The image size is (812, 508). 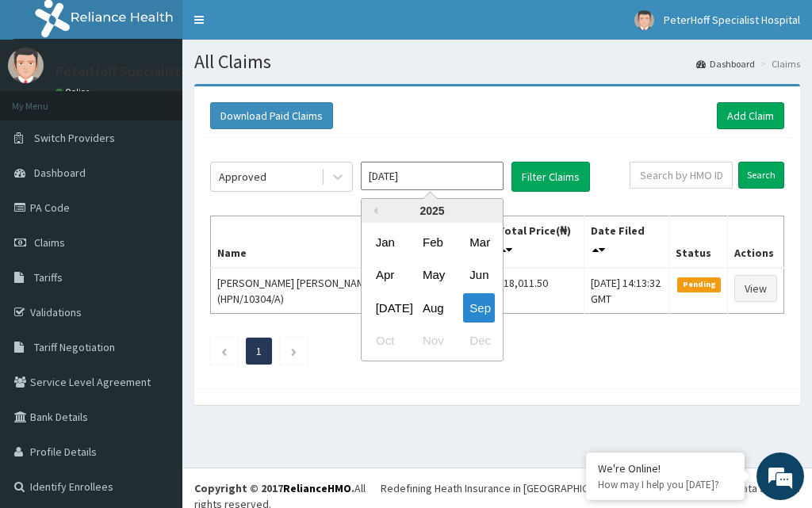 What do you see at coordinates (725, 63) in the screenshot?
I see `a: Dashboard` at bounding box center [725, 63].